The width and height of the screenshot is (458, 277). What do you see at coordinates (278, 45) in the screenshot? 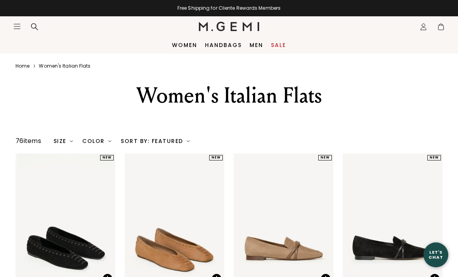
I see `a: Sale` at bounding box center [278, 45].